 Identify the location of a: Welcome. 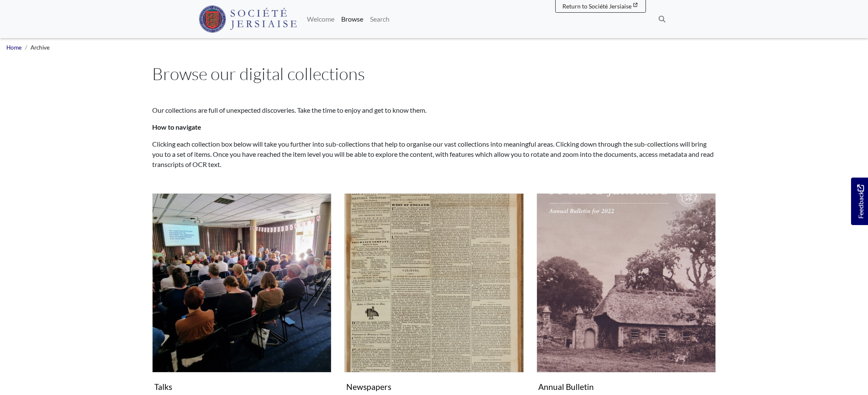
(320, 19).